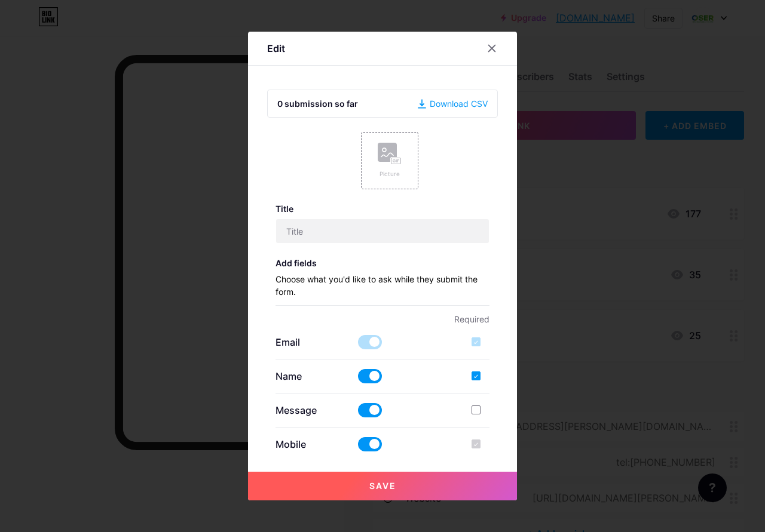 The width and height of the screenshot is (765, 532). What do you see at coordinates (382, 486) in the screenshot?
I see `span: Save` at bounding box center [382, 486].